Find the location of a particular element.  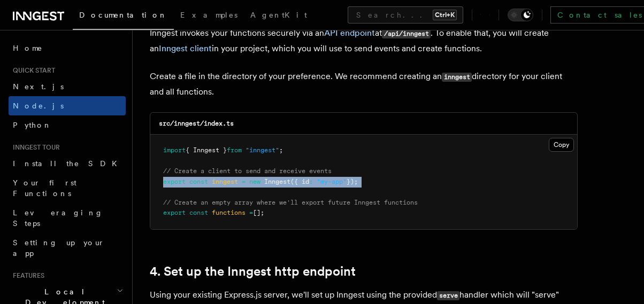

span: import is located at coordinates (174, 150).